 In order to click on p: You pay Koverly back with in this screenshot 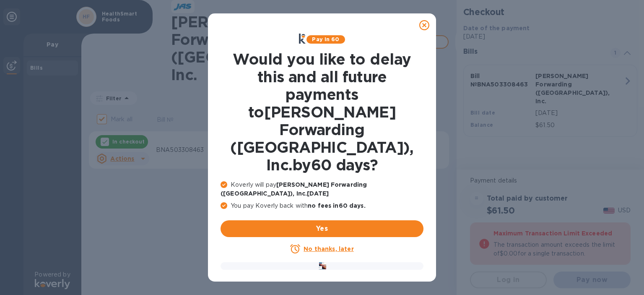, I will do `click(322, 206)`.